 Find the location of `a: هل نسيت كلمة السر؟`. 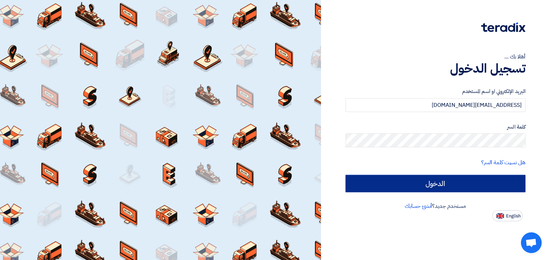

a: هل نسيت كلمة السر؟ is located at coordinates (503, 162).